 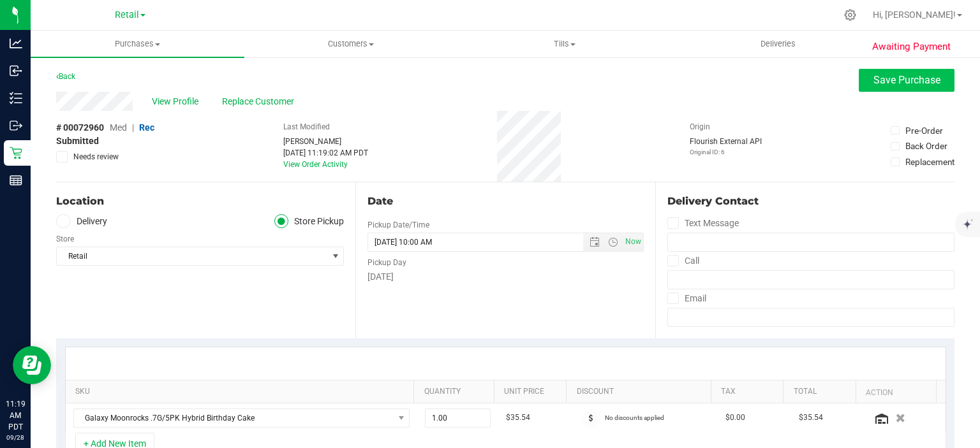 I want to click on inline-svg: Inbound, so click(x=16, y=71).